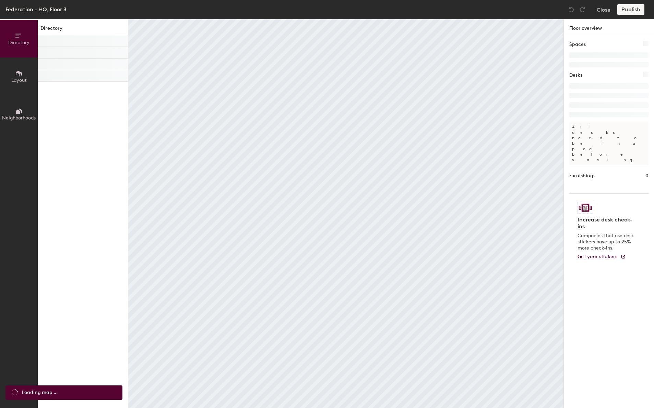 This screenshot has height=408, width=654. I want to click on h1: Desks, so click(575, 75).